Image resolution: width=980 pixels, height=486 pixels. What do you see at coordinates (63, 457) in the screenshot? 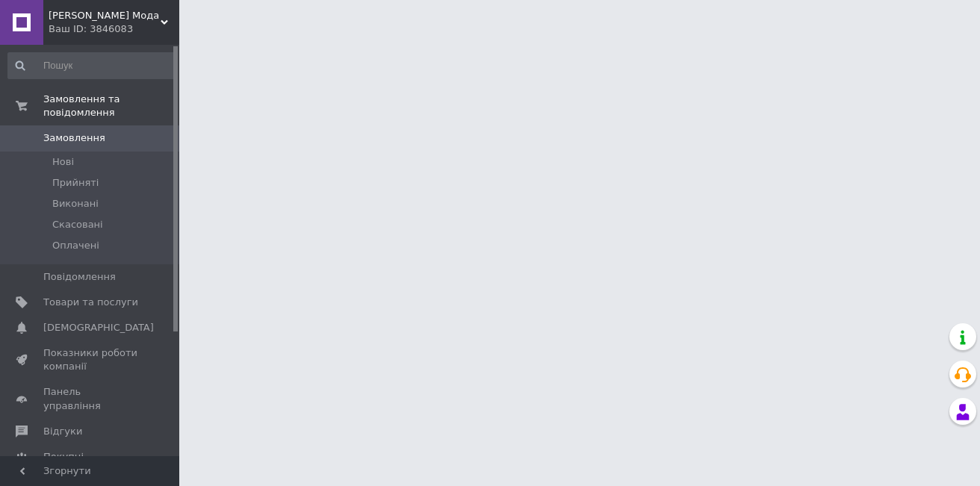
I see `span: Покупці` at bounding box center [63, 457].